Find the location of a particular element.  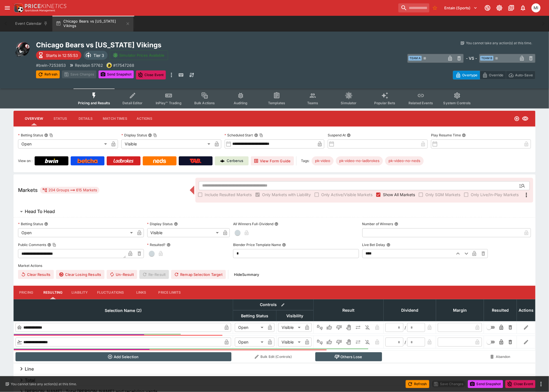

h2: Copy To Clipboard is located at coordinates (161, 45).